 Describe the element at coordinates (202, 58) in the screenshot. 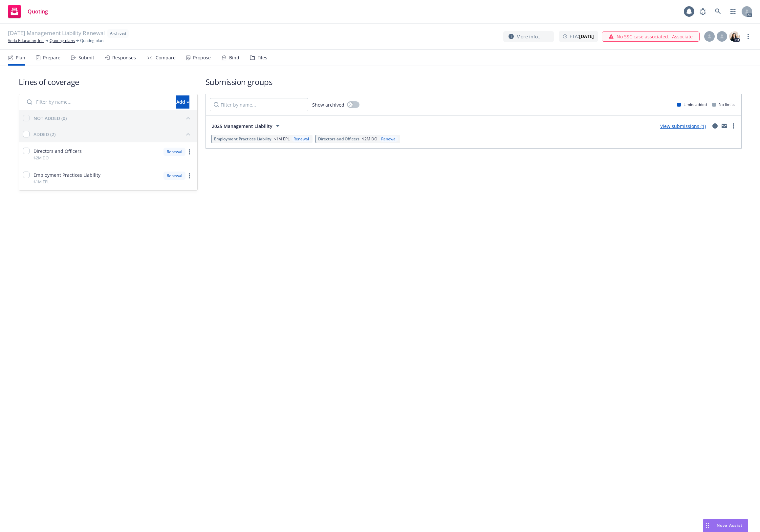

I see `div: Propose` at that location.